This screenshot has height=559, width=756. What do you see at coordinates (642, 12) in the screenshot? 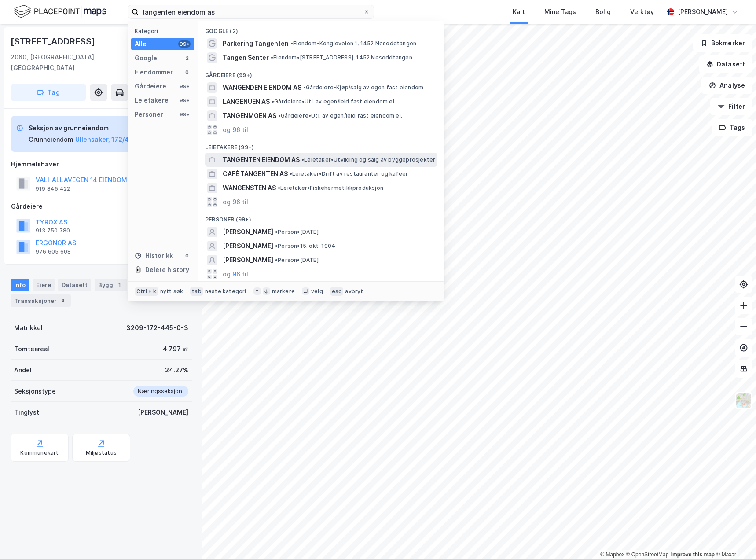
I see `div: Verktøy` at bounding box center [642, 12].